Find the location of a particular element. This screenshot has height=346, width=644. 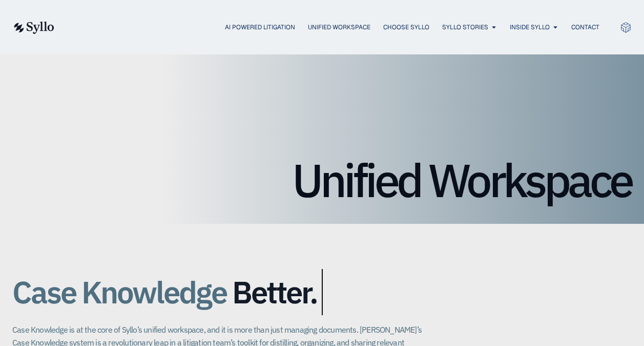

span: Better. is located at coordinates (275, 292).